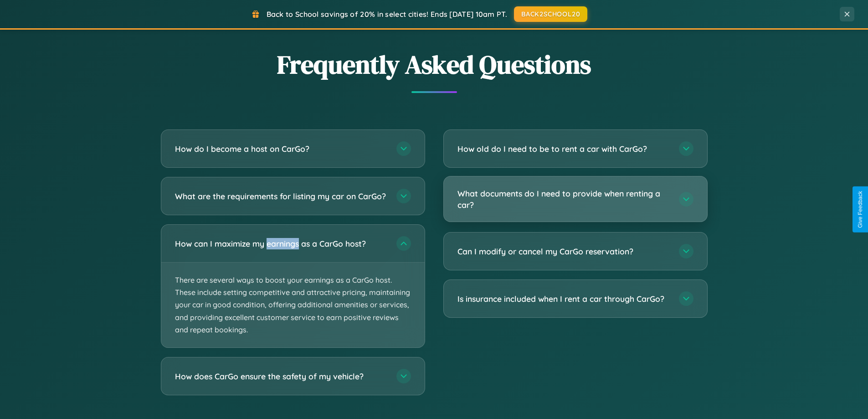 The image size is (868, 419). What do you see at coordinates (281, 244) in the screenshot?
I see `h3: How can I maximize my earnings as a CarGo host?` at bounding box center [281, 244].